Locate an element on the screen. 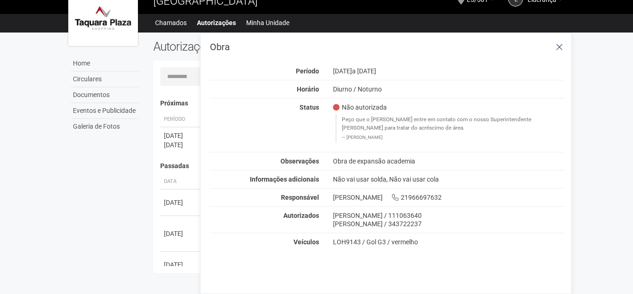 The image size is (633, 294). h4: Passadas is located at coordinates (359, 166).